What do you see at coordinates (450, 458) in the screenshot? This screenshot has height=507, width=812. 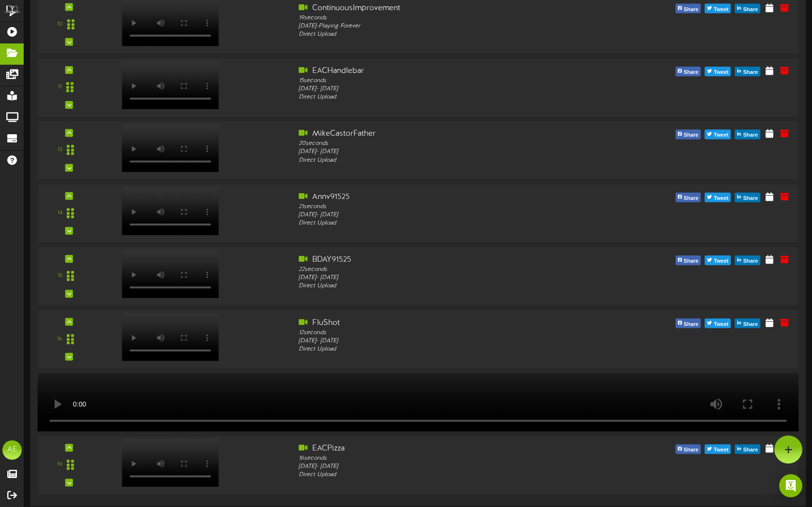 I see `div: 16 seconds` at bounding box center [450, 458].